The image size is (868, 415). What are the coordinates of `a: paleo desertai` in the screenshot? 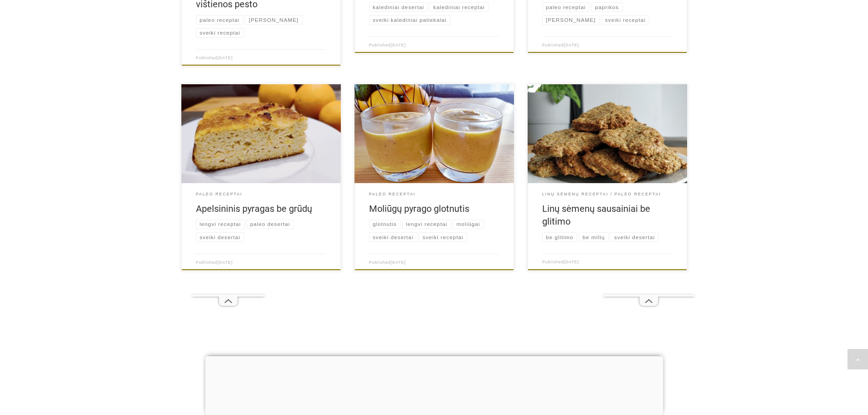 It's located at (270, 224).